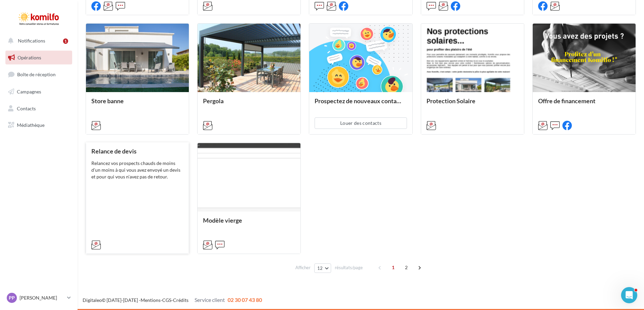  Describe the element at coordinates (349, 267) in the screenshot. I see `span: résultats/page` at that location.